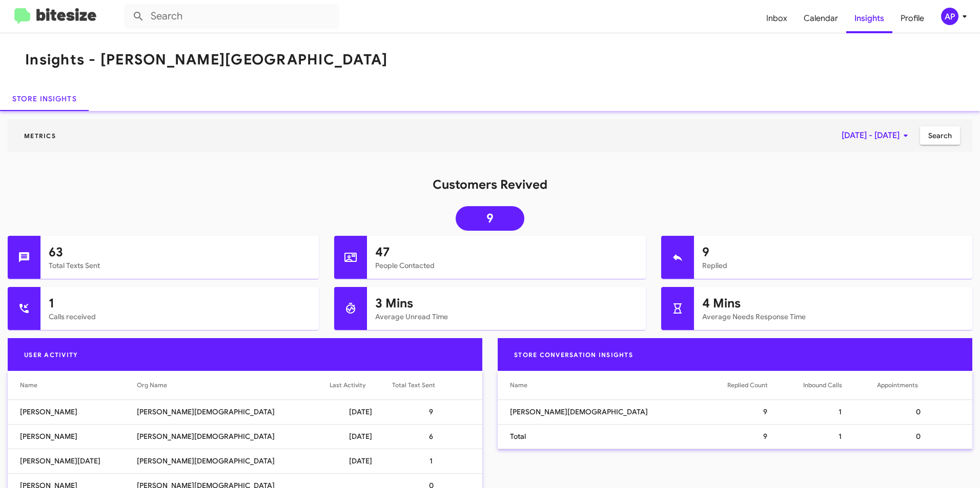 This screenshot has width=980, height=488. What do you see at coordinates (950, 16) in the screenshot?
I see `button: AP` at bounding box center [950, 16].